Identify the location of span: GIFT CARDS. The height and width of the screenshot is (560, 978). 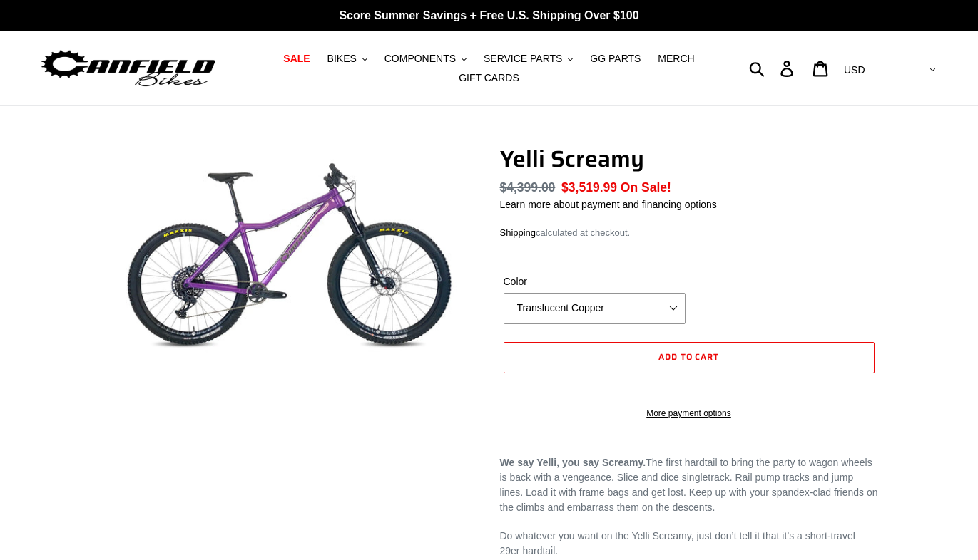
(488, 78).